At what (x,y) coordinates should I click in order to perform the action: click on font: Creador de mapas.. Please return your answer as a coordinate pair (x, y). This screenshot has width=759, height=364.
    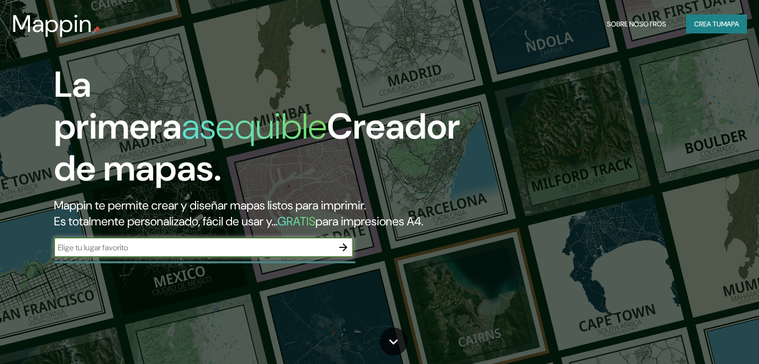
    Looking at the image, I should click on (257, 147).